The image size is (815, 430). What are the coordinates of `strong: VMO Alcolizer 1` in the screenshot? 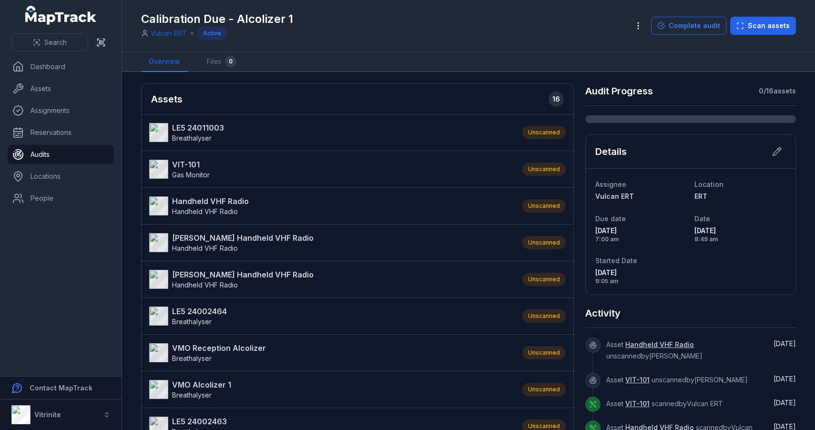 It's located at (201, 384).